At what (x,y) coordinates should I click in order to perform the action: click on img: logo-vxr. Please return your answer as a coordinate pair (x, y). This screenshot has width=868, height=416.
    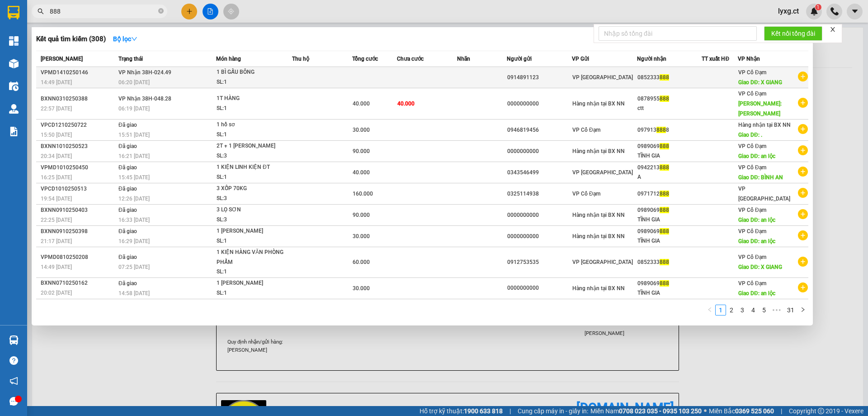
    Looking at the image, I should click on (13, 13).